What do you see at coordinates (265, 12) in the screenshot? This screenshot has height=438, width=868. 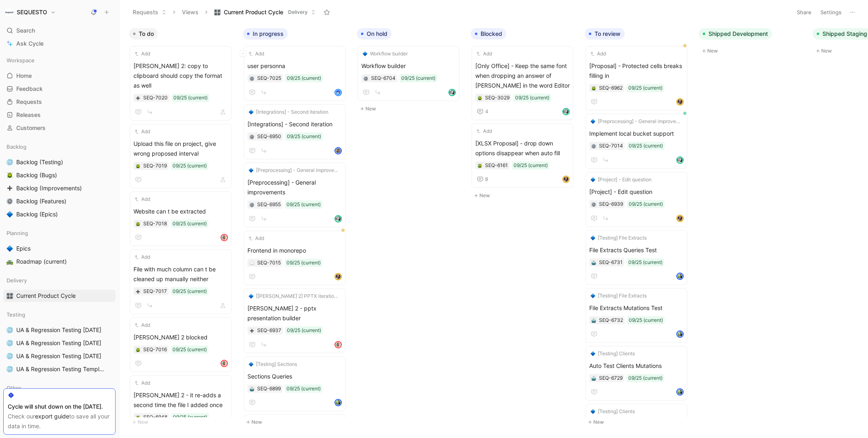 I see `button: 🎛️Current Product CycleDelivery` at bounding box center [265, 12].